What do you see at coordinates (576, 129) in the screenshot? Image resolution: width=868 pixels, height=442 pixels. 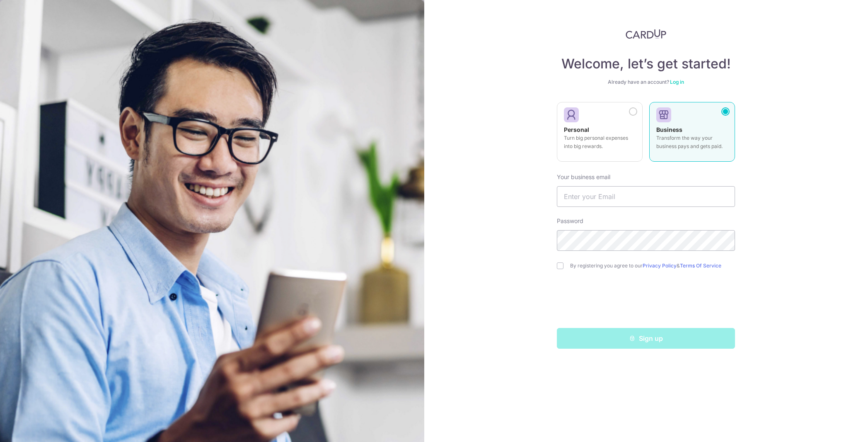 I see `strong: Personal` at bounding box center [576, 129].